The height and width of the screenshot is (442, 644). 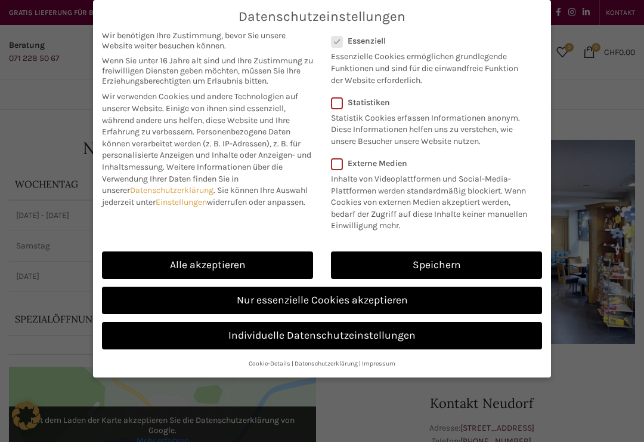 I want to click on span: Weitere Informationen über die Verwendung Ihrer Daten finden Sie in unserer ., so click(x=192, y=178).